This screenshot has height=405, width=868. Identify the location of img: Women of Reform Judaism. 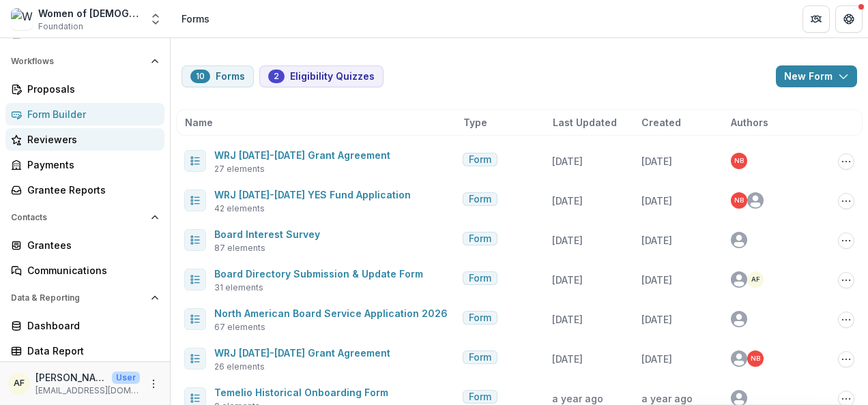
(22, 19).